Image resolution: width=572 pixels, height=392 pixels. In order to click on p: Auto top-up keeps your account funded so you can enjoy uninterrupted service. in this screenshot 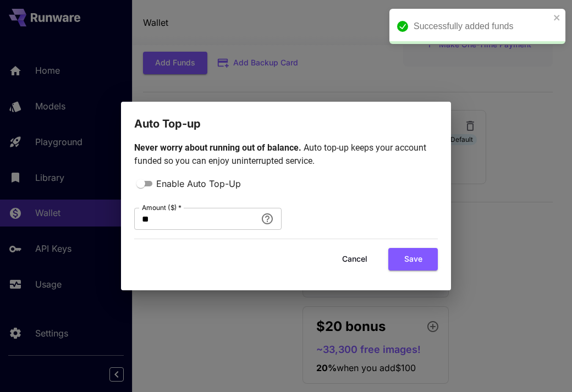, I will do `click(286, 154)`.